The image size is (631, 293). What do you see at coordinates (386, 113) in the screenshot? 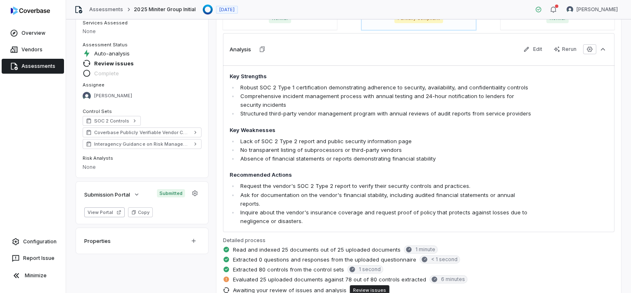
I see `li: Structured third-party vendor management program with annual reviews of audit reports from servic...` at bounding box center [386, 113].